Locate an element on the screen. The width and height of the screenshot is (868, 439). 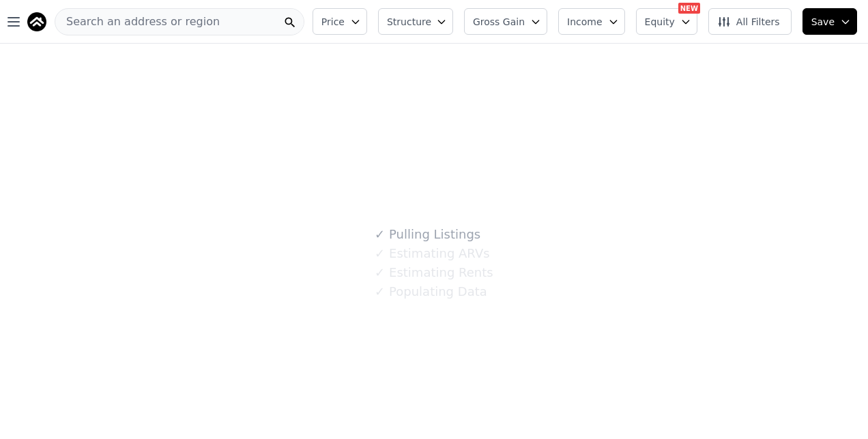
button: Save is located at coordinates (830, 22).